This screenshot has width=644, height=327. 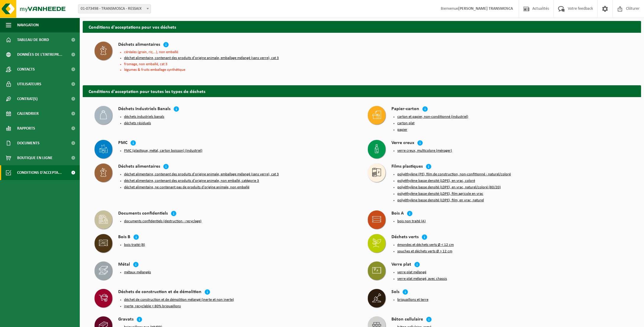 I want to click on li: fromage, non emballé, cat 3, so click(x=240, y=64).